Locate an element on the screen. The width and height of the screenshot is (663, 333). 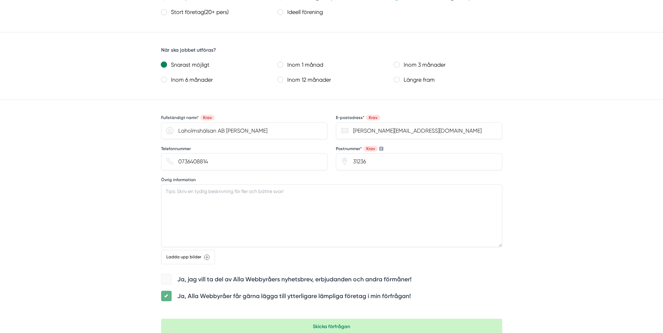
input: Telefonnummer is located at coordinates (244, 162).